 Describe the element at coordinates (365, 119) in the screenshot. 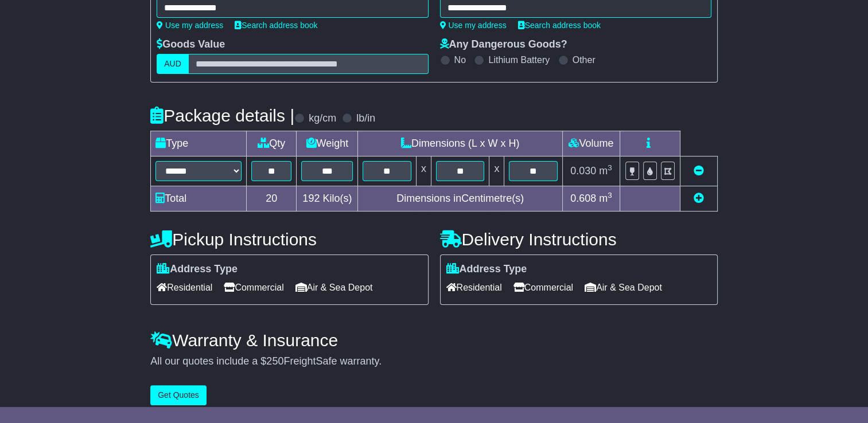

I see `label: lb/in` at that location.